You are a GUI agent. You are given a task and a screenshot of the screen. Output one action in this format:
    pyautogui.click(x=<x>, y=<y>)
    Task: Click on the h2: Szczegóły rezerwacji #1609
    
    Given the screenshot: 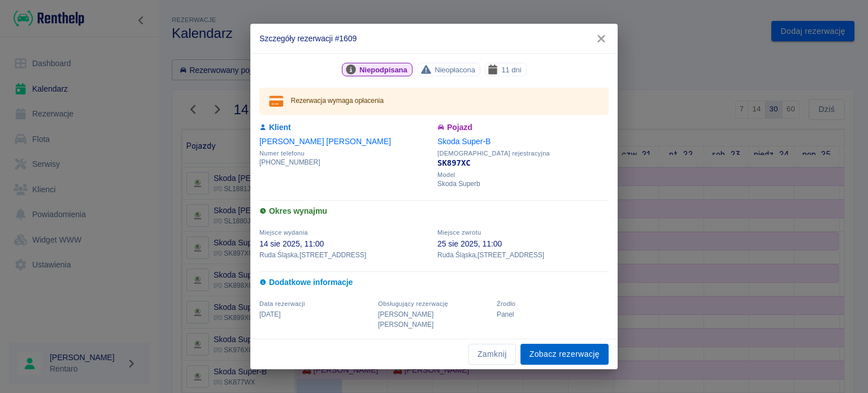 What is the action you would take?
    pyautogui.click(x=434, y=38)
    